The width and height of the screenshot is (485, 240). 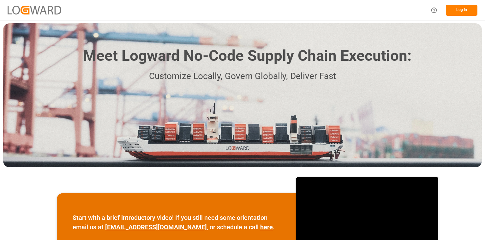 I want to click on button: Help Center, so click(x=434, y=10).